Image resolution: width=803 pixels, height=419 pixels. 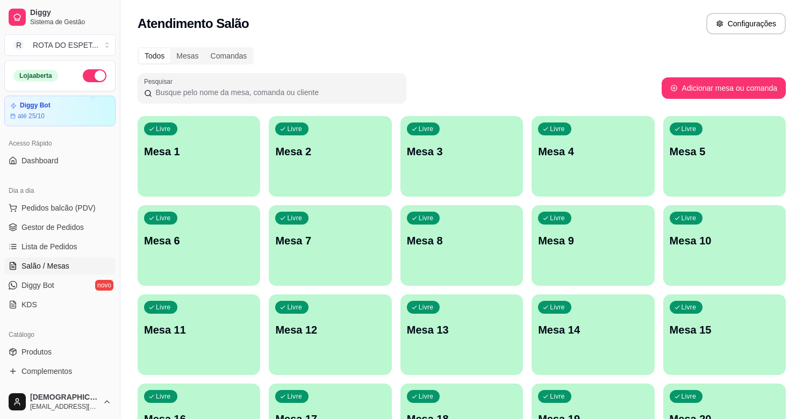 What do you see at coordinates (593, 335) in the screenshot?
I see `button: LivreMesa 14` at bounding box center [593, 335].